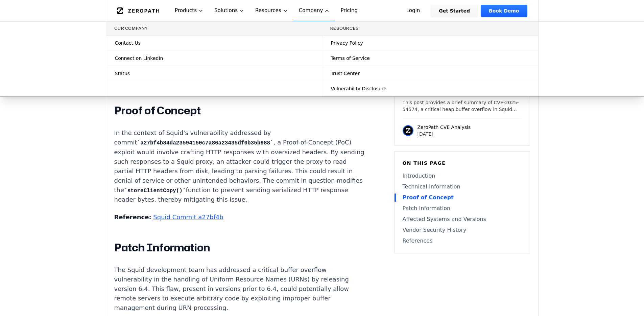 This screenshot has height=316, width=644. Describe the element at coordinates (462, 163) in the screenshot. I see `h6: On this page` at that location.